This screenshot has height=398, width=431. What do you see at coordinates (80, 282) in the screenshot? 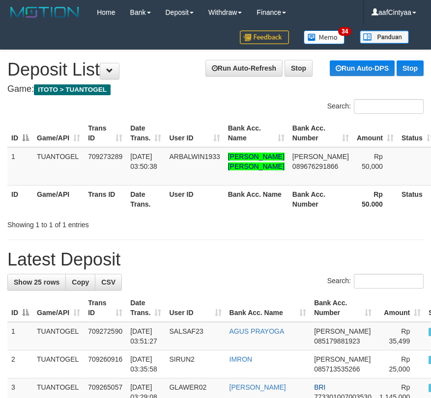
I see `a: Copy` at bounding box center [80, 282].